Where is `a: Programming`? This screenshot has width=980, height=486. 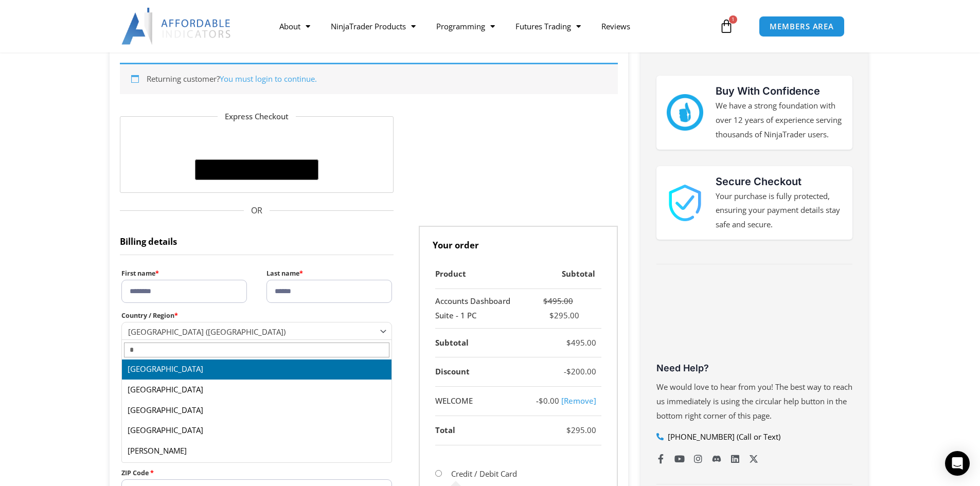
a: Programming is located at coordinates (466, 26).